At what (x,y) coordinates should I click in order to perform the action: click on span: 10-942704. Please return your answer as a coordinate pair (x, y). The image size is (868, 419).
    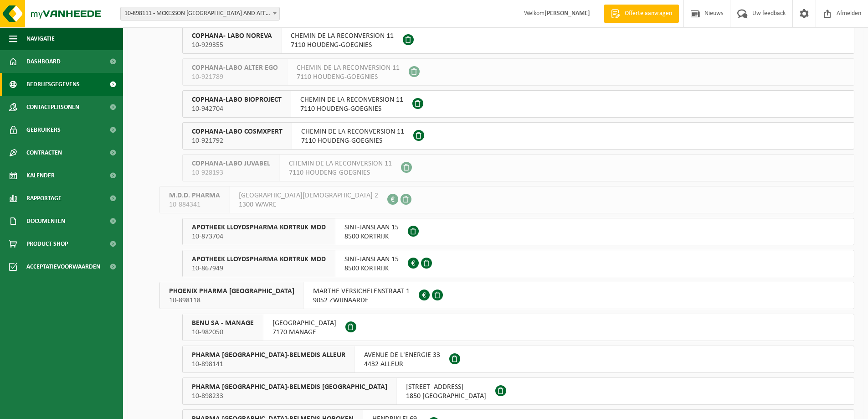
    Looking at the image, I should click on (237, 109).